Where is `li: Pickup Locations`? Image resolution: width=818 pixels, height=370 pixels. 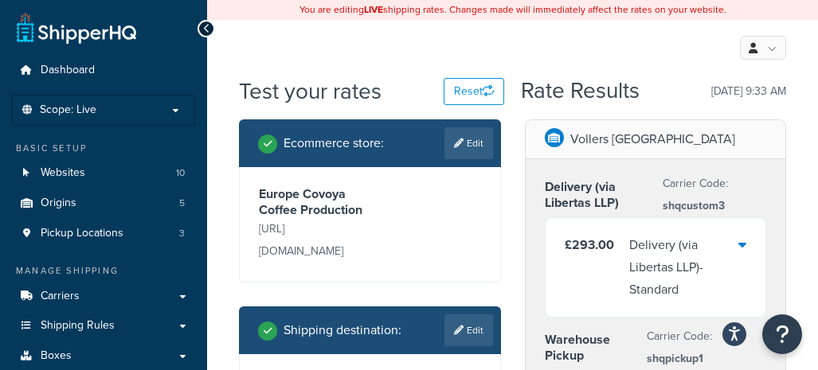
li: Pickup Locations is located at coordinates (104, 233).